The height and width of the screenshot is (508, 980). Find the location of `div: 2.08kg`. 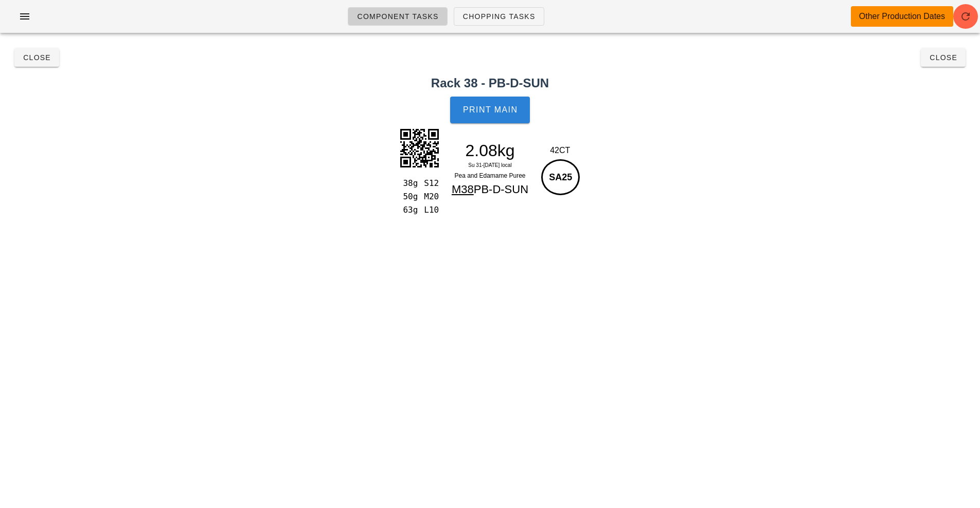

div: 2.08kg is located at coordinates (490, 151).